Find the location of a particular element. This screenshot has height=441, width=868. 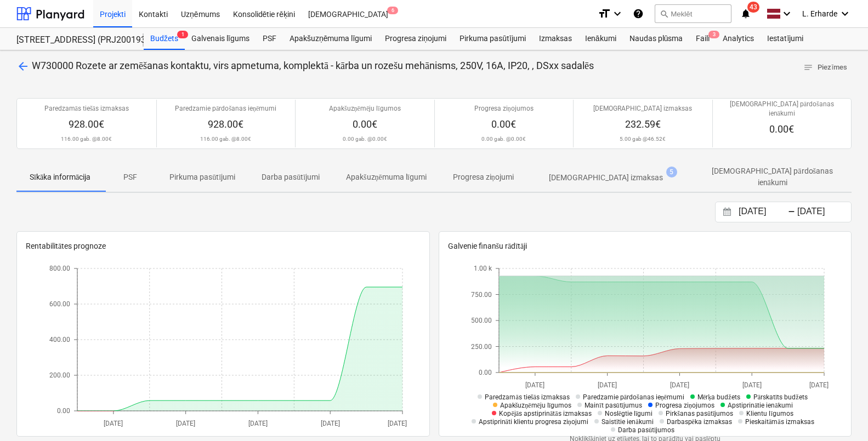

span: Mērķa budžets is located at coordinates (719, 398).